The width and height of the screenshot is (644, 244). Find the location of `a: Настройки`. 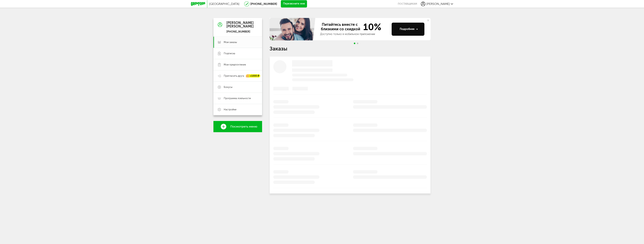

a: Настройки is located at coordinates (238, 109).